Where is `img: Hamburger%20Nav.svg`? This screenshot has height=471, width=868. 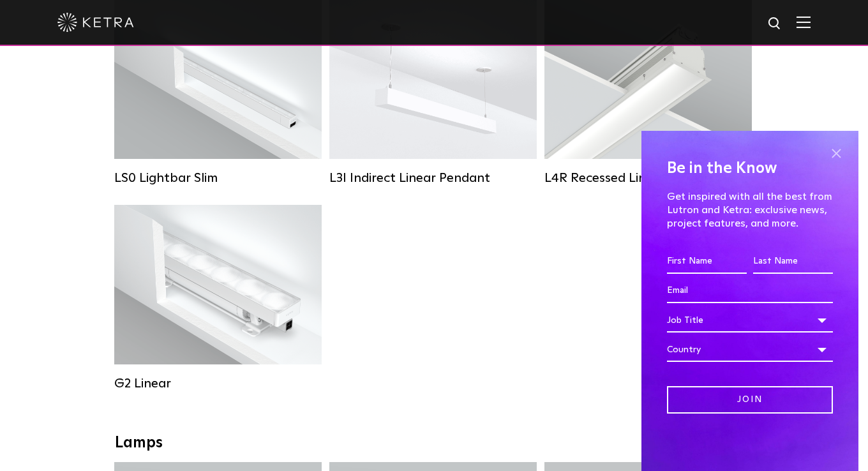
img: Hamburger%20Nav.svg is located at coordinates (804, 22).